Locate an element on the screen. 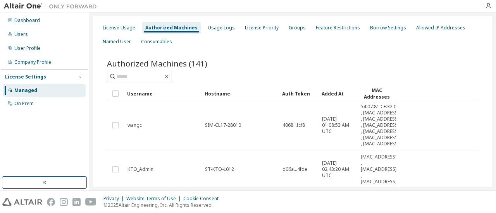  div: Privacy is located at coordinates (115, 199).